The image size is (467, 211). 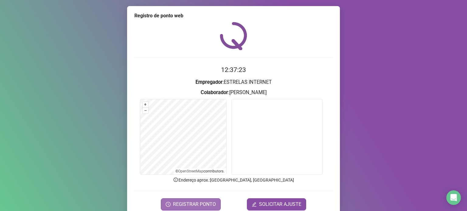 What do you see at coordinates (280, 205) in the screenshot?
I see `span: SOLICITAR AJUSTE` at bounding box center [280, 205].